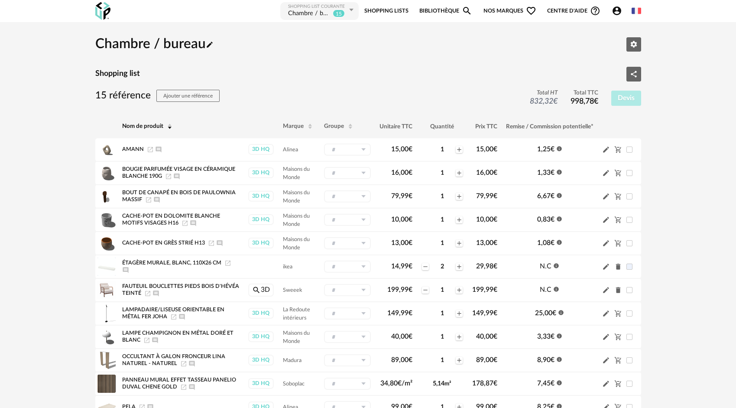 The image size is (736, 408). What do you see at coordinates (402, 219) in the screenshot?
I see `span: 10,00` at bounding box center [402, 219].